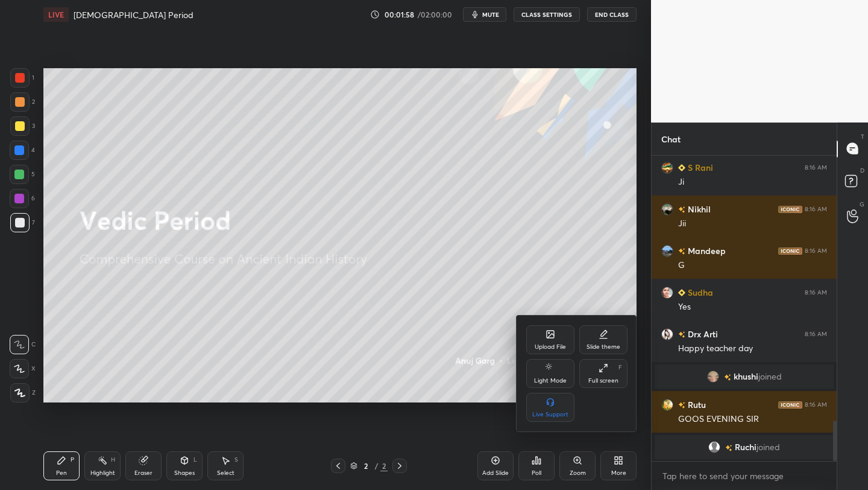  What do you see at coordinates (551, 380) in the screenshot?
I see `div: Light Mode` at bounding box center [551, 380].